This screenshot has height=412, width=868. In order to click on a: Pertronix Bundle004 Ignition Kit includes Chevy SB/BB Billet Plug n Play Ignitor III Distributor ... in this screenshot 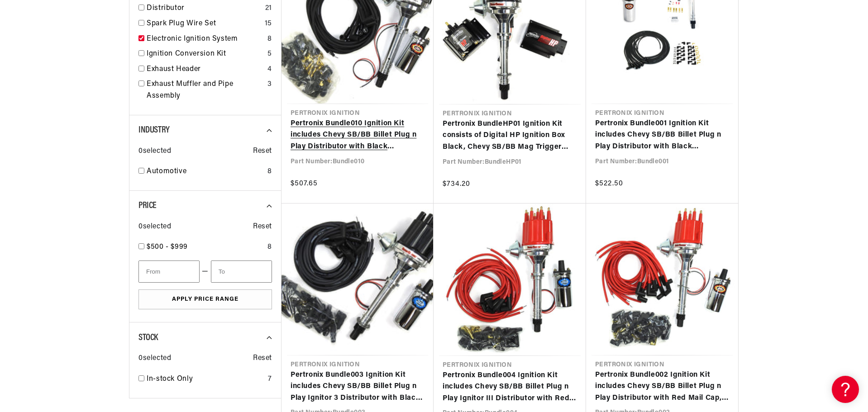, I will do `click(510, 387)`.